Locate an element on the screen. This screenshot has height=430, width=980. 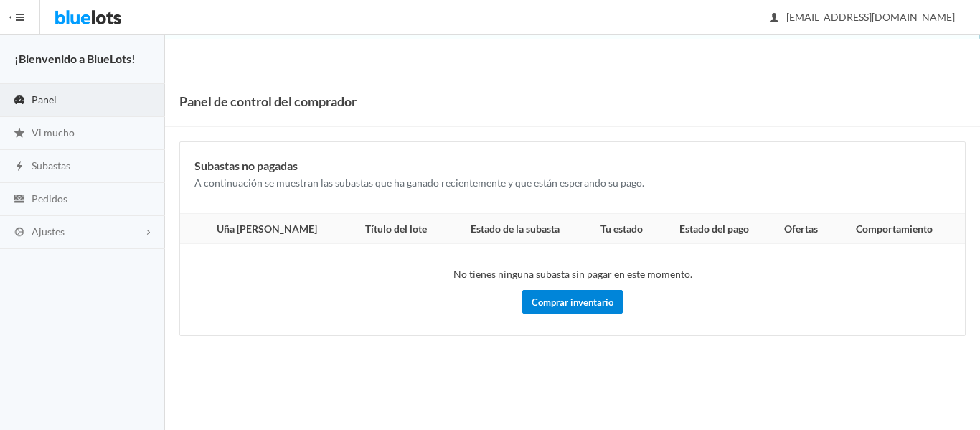
font: Subastas is located at coordinates (51, 165).